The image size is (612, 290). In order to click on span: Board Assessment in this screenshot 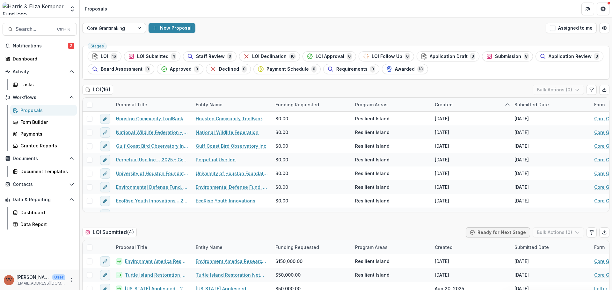, I will do `click(121, 69)`.